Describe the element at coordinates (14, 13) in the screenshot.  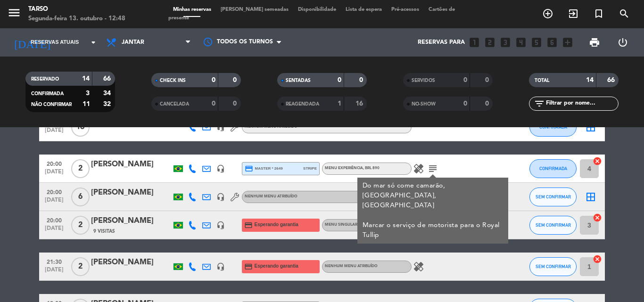
I see `i: menu` at that location.